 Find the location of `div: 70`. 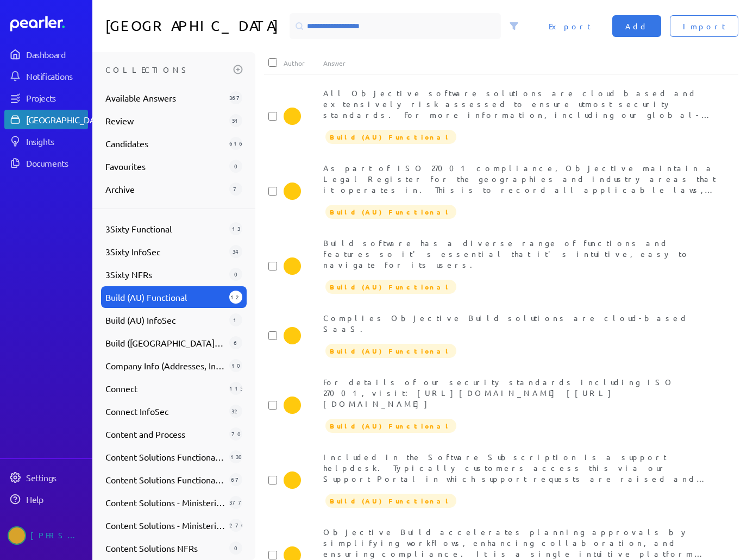

div: 70 is located at coordinates (236, 434).